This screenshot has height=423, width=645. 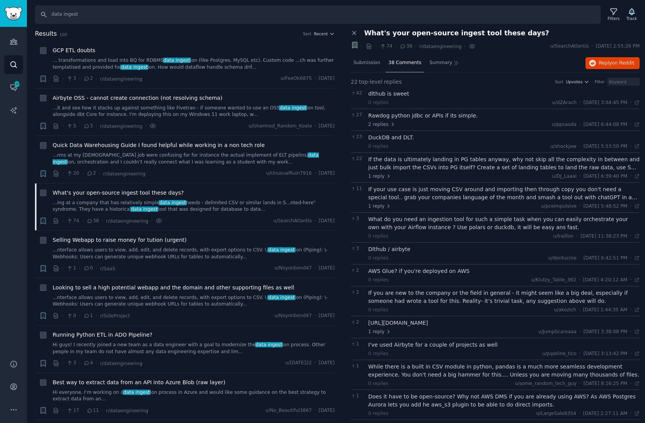 I want to click on a: ...nterface allows users to view, add, edit, and delete records, with export options to CSV. \-da..., so click(x=194, y=254).